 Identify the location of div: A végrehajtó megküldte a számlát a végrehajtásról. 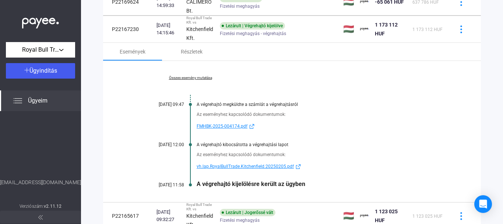
(320, 104).